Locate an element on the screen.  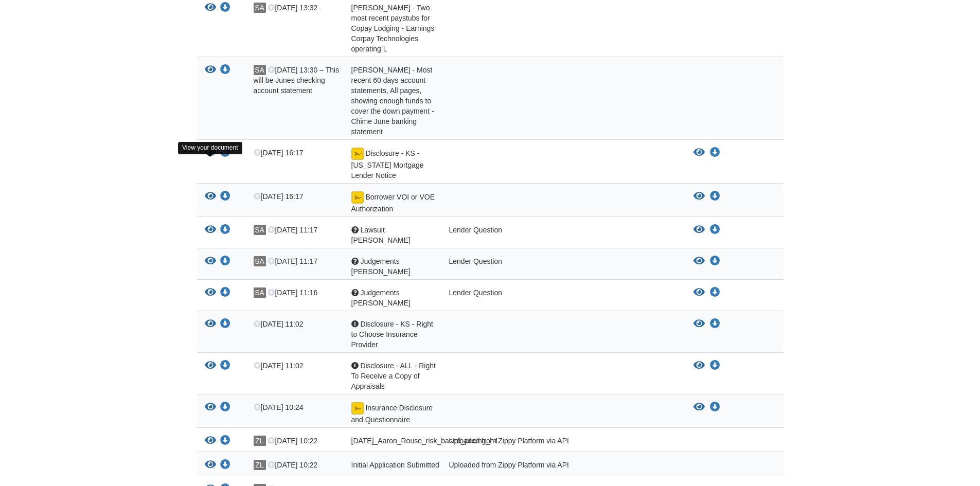
span: Insurance Disclosure and Questionnaire is located at coordinates (392, 414).